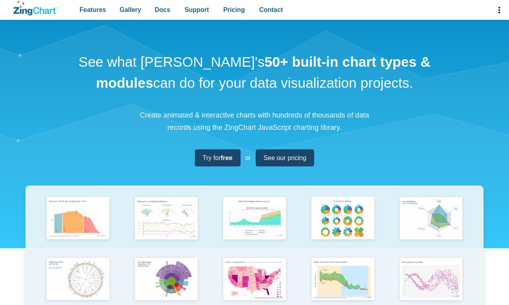 The width and height of the screenshot is (509, 305). What do you see at coordinates (254, 121) in the screenshot?
I see `p: Create animated & interactive charts with hundreds of thousands of data records using the ZingCha...` at bounding box center [254, 121].